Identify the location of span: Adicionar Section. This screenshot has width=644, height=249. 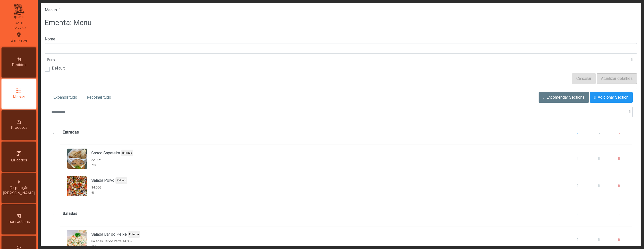
(613, 98).